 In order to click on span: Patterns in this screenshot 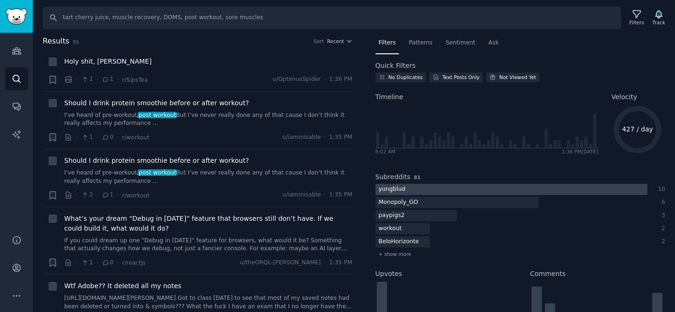, I will do `click(420, 43)`.